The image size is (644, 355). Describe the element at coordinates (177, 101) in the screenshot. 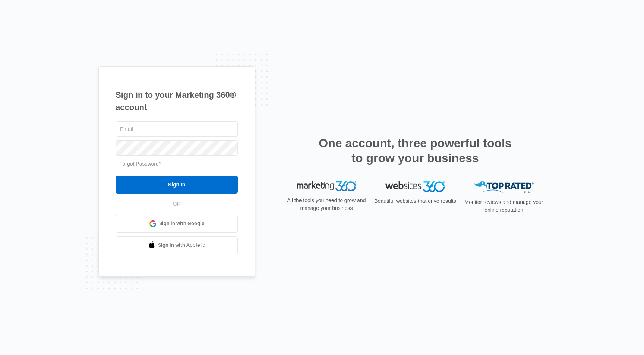

I see `h1: Sign in to your Marketing 360® account` at that location.